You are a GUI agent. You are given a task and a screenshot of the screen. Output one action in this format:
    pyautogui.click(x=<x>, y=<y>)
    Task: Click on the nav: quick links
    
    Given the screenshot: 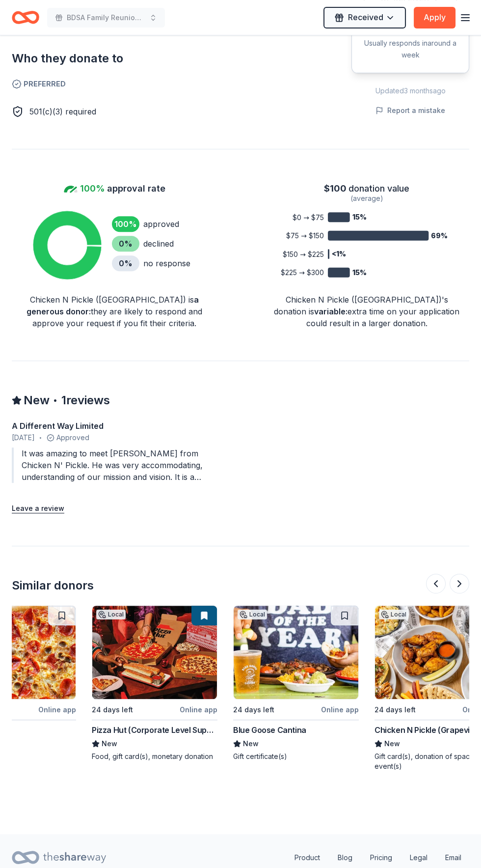 What is the action you would take?
    pyautogui.click(x=378, y=858)
    